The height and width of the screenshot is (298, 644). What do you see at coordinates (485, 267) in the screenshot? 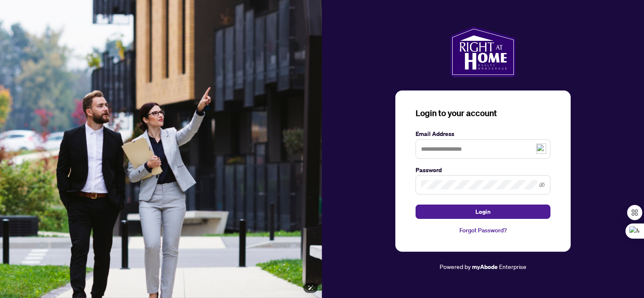
I see `a: myAbode` at bounding box center [485, 267].